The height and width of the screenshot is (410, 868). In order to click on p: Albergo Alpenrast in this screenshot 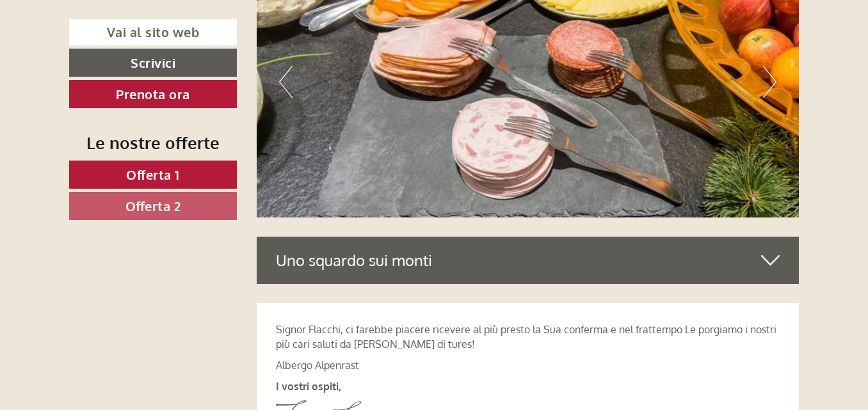, I will do `click(528, 366)`.